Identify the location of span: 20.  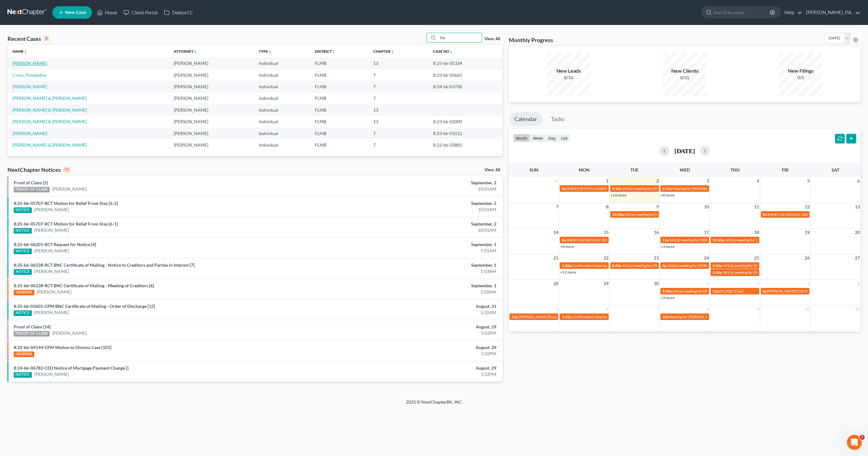
(857, 232).